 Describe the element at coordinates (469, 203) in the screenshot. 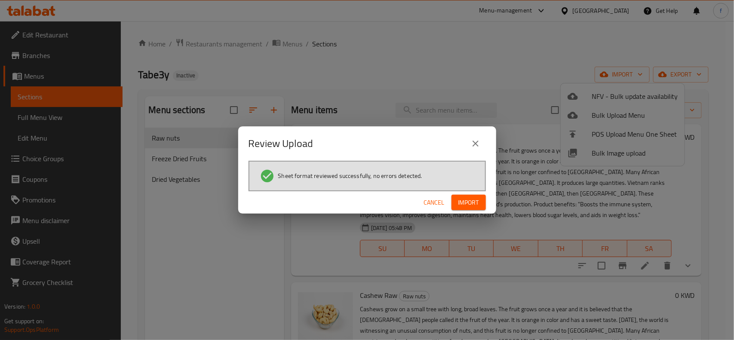

I see `span: Import` at that location.